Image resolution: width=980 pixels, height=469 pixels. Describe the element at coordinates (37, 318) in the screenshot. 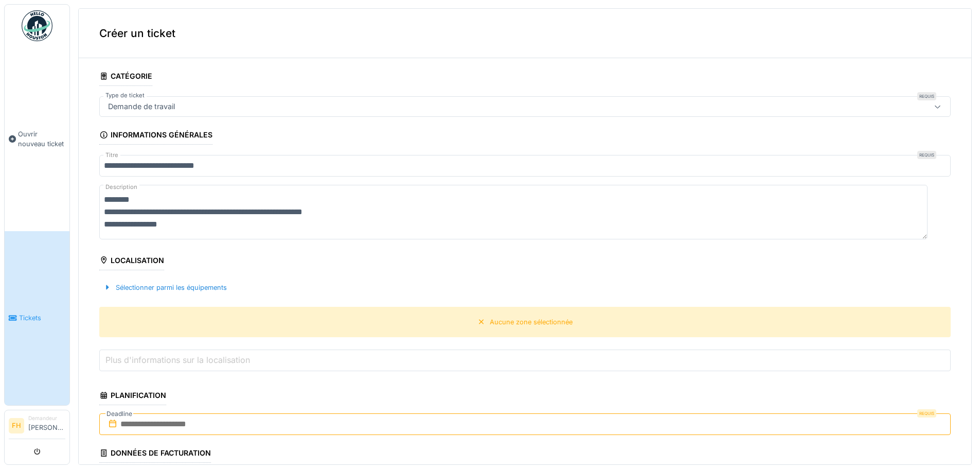

I see `a: Tickets` at that location.